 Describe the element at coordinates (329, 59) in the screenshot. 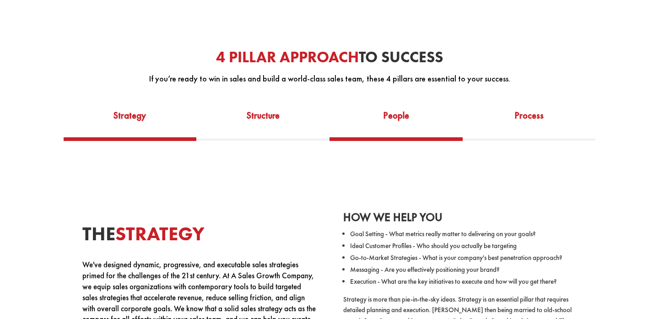

I see `h2: To Success` at that location.